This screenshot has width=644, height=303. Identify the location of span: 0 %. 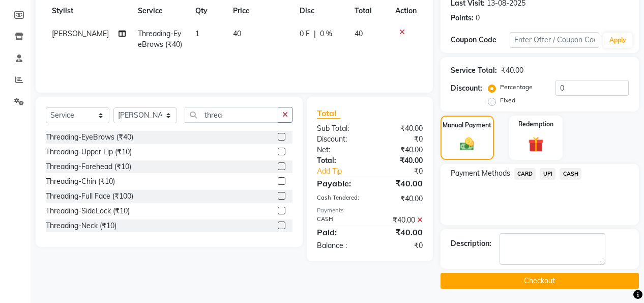
(326, 33).